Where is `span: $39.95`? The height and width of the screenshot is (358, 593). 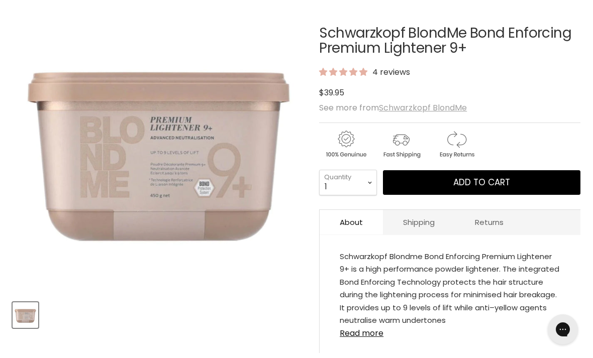
span: $39.95 is located at coordinates (332, 93).